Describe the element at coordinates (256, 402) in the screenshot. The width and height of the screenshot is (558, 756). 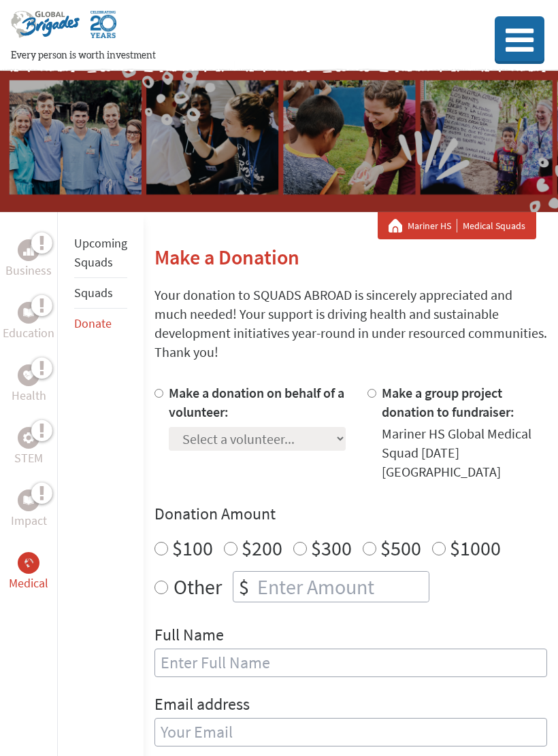
I see `label: Make a donation on behalf of a volunteer:` at that location.